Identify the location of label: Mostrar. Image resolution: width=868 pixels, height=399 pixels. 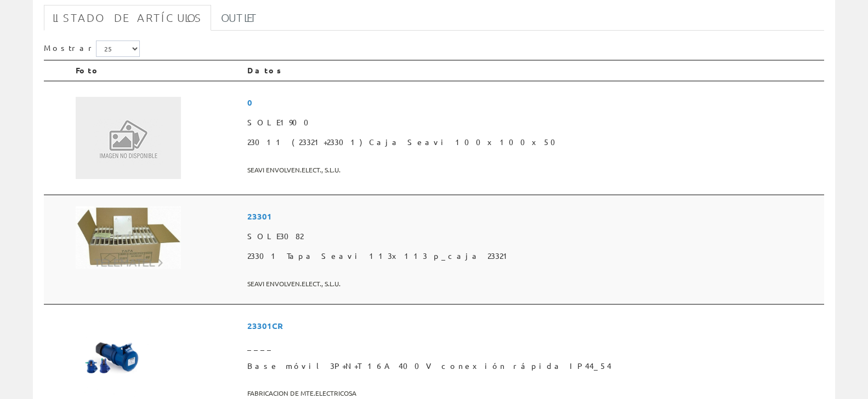
(91, 49).